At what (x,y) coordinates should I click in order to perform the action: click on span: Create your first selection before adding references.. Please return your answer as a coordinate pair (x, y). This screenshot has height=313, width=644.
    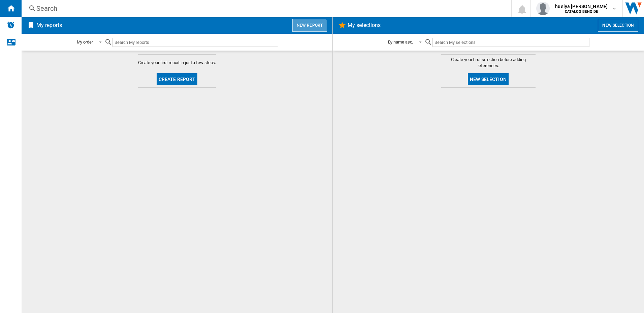
    Looking at the image, I should click on (489, 63).